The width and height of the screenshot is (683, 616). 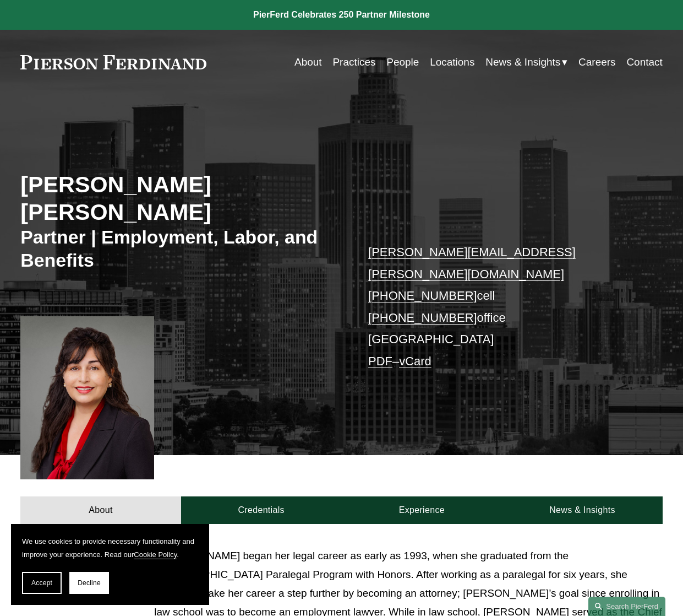 What do you see at coordinates (627, 606) in the screenshot?
I see `a: Search this site` at bounding box center [627, 606].